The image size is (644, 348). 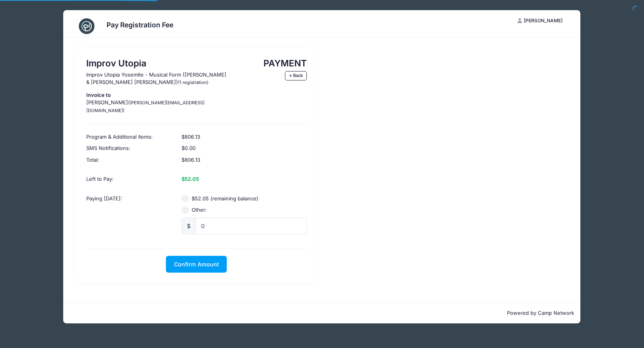 I want to click on div: Total:, so click(x=130, y=162).